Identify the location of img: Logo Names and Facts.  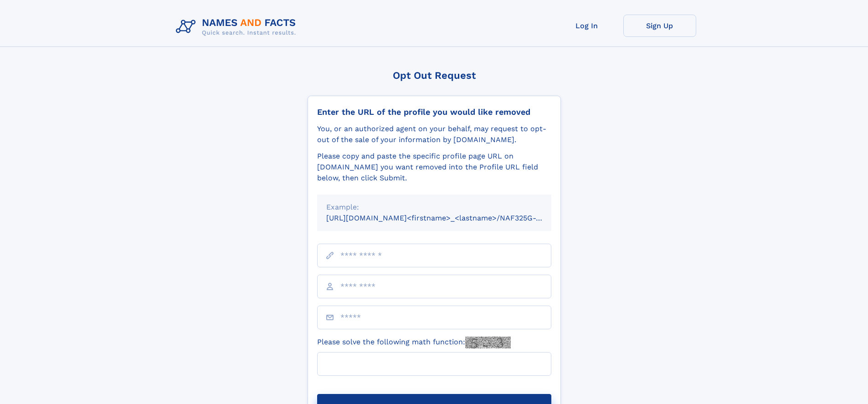
(238, 27).